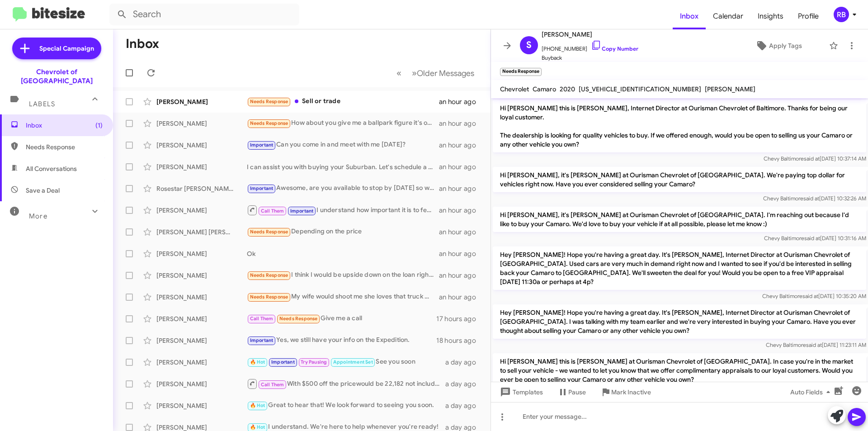  I want to click on span: Calendar, so click(728, 16).